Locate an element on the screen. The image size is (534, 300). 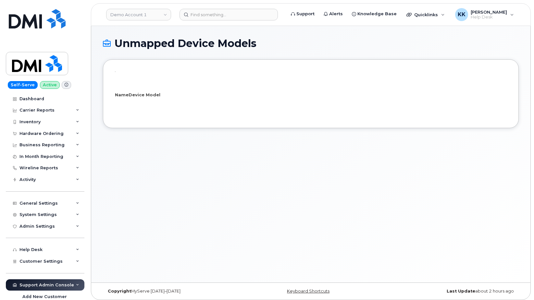
strong: Copyright is located at coordinates (119, 291).